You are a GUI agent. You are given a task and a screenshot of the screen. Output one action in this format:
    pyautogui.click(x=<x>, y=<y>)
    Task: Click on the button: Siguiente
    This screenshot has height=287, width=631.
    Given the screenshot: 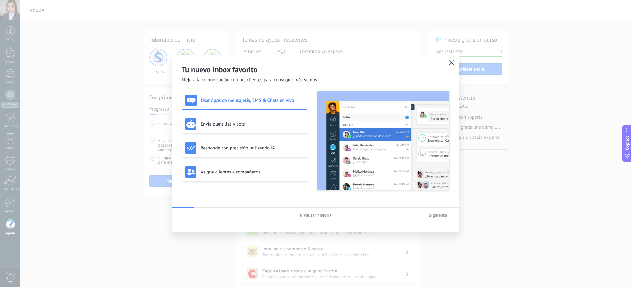 What is the action you would take?
    pyautogui.click(x=437, y=215)
    